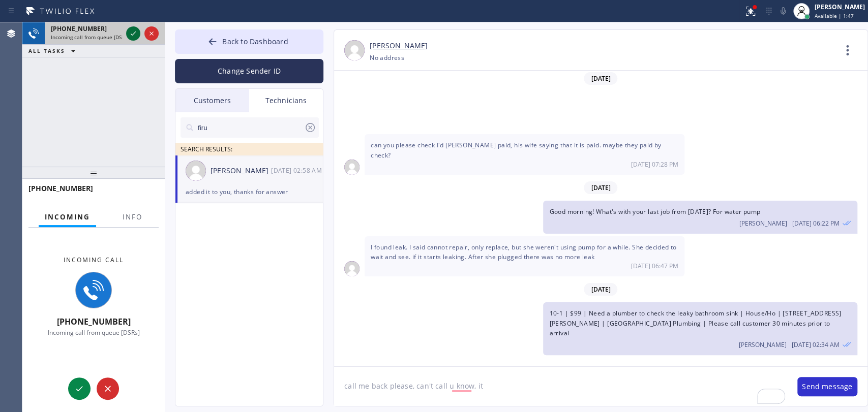  Describe the element at coordinates (699, 329) in the screenshot. I see `div: 09/09/2025 9:34 AM` at that location.